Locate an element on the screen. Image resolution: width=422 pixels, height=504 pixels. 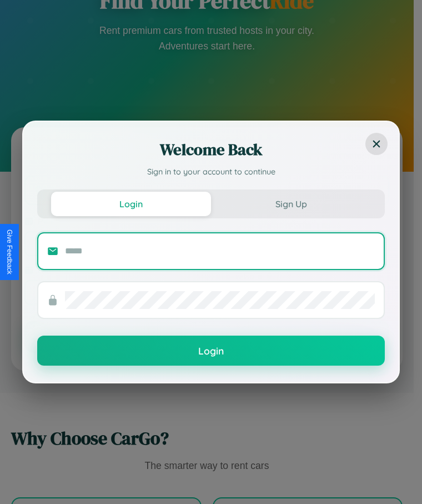
h2: Welcome Back is located at coordinates (211, 149).